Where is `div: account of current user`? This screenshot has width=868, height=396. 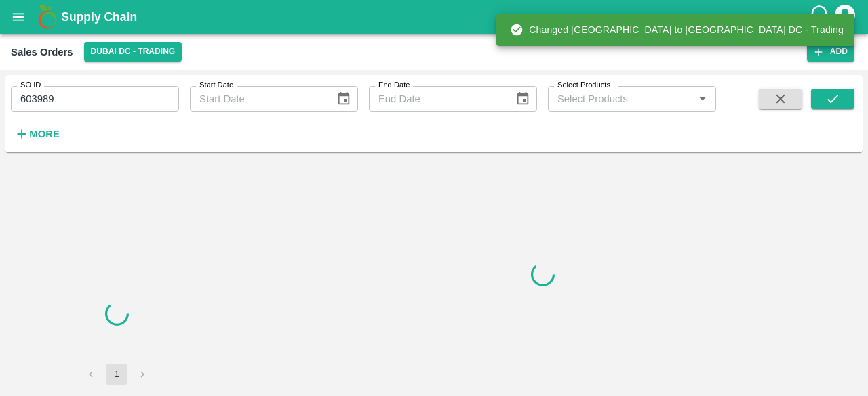 div: account of current user is located at coordinates (845, 17).